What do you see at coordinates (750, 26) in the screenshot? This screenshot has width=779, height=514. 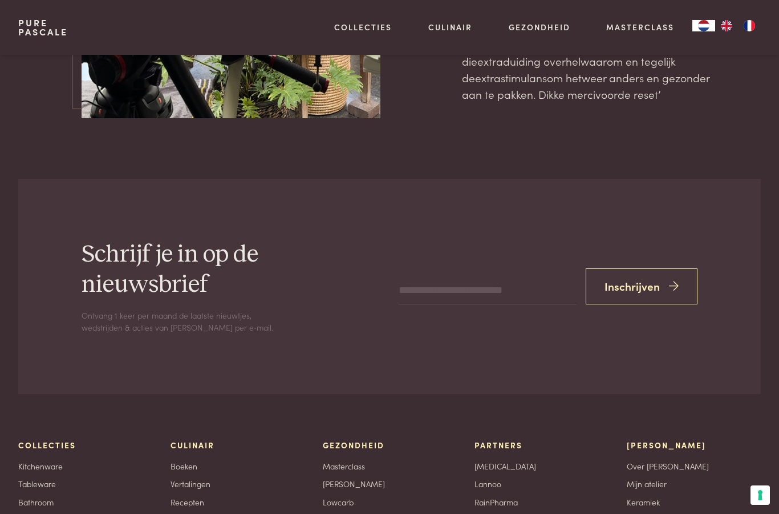 I see `a: FR` at bounding box center [750, 26].